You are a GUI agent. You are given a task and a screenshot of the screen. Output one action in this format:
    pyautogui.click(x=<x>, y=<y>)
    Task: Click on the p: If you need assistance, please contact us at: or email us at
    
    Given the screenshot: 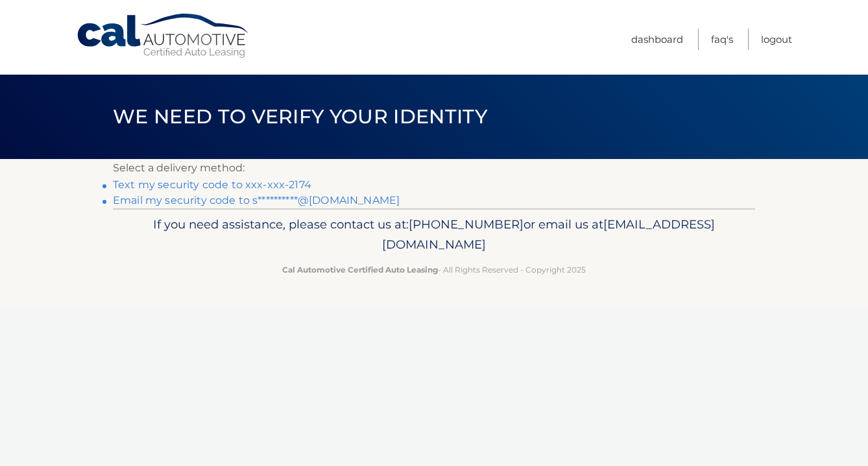 What is the action you would take?
    pyautogui.click(x=434, y=235)
    